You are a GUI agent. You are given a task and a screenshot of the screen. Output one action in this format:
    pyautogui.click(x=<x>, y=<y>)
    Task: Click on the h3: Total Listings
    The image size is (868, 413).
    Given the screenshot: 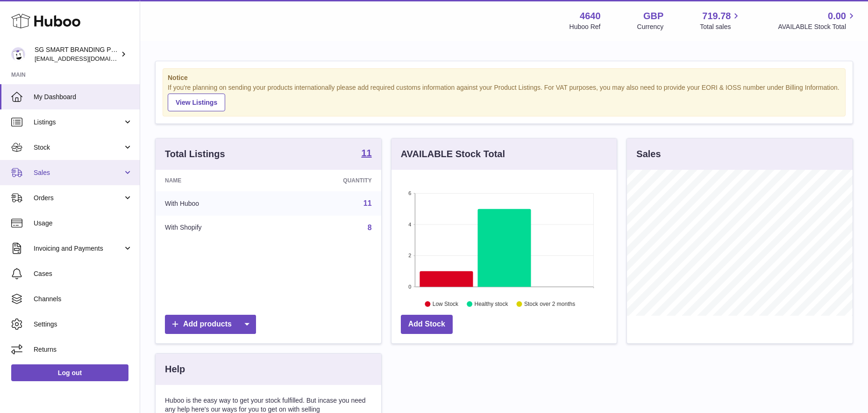 What is the action you would take?
    pyautogui.click(x=195, y=154)
    